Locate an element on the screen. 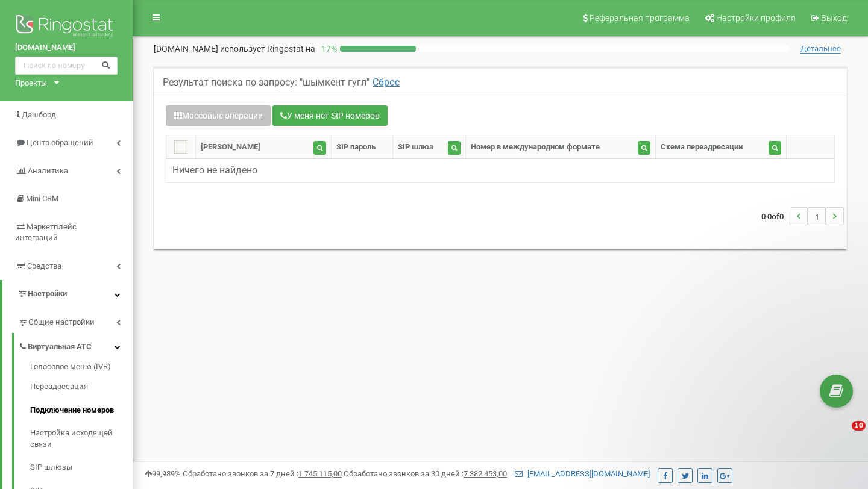  h5: Результат поиска по запросу: "шымкент гугл" is located at coordinates (281, 83).